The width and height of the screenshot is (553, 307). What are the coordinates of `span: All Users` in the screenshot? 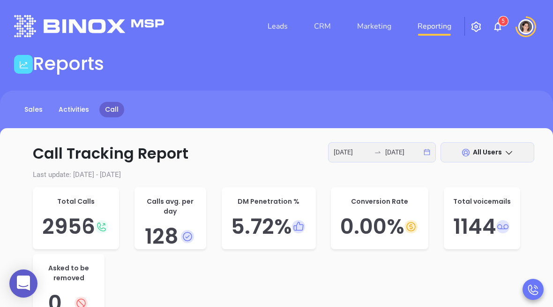 It's located at (488, 152).